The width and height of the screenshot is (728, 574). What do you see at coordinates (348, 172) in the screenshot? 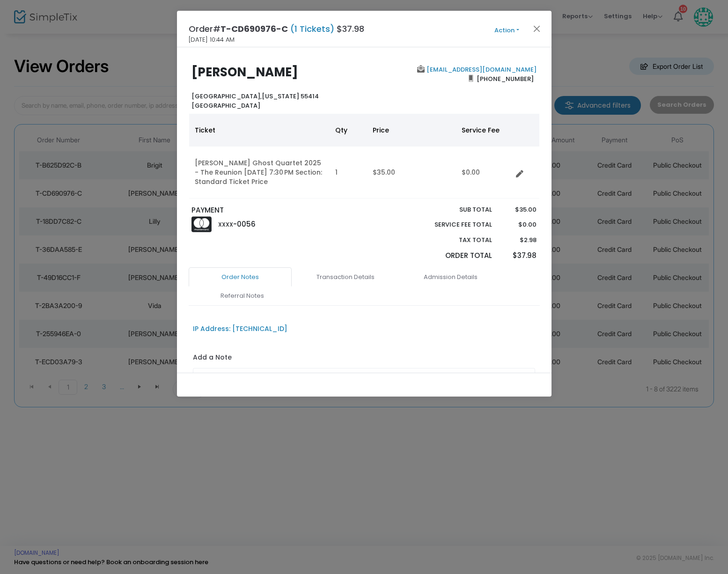
I see `td: 1` at bounding box center [348, 172].